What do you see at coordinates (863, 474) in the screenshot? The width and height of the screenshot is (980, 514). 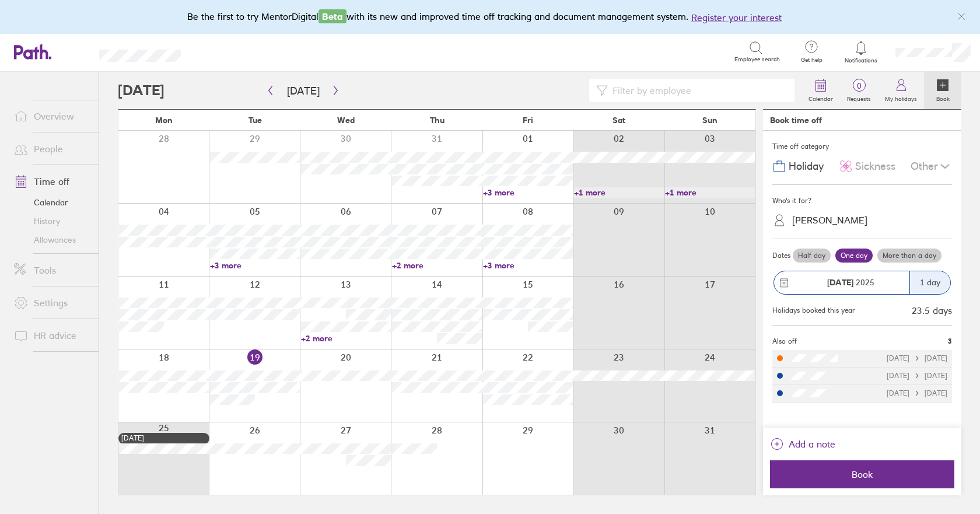 I see `button: Book` at bounding box center [863, 474].